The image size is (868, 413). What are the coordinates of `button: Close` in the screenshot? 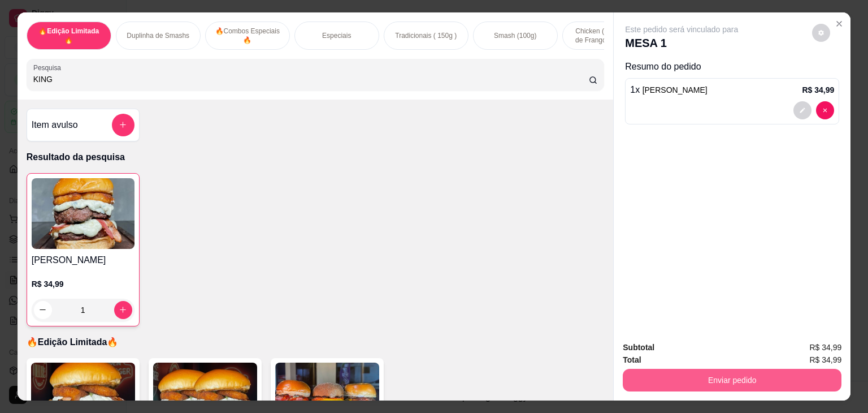 It's located at (840, 24).